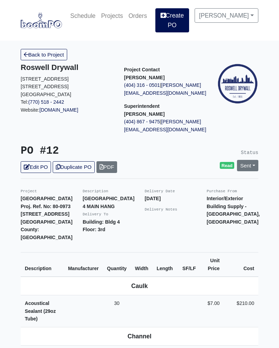 The image size is (279, 348). Describe the element at coordinates (142, 122) in the screenshot. I see `a: (404) 867 - 9475` at that location.